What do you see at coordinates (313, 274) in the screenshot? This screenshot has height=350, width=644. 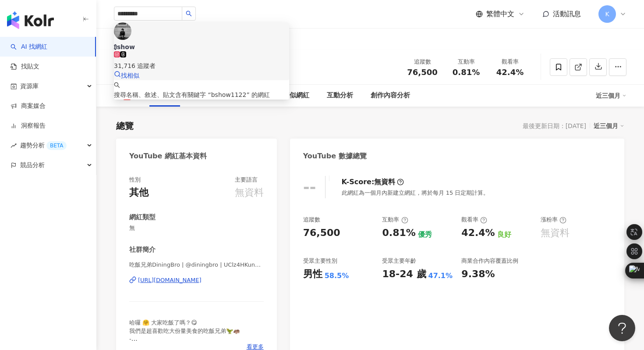 I see `div: 男性` at bounding box center [313, 274].